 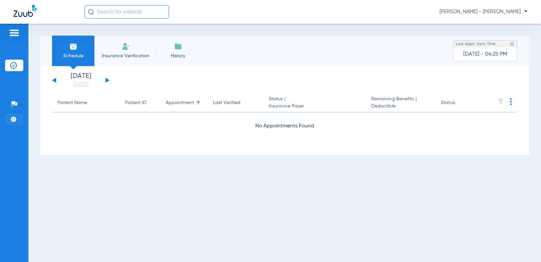 I want to click on div: No Appointments Found, so click(x=285, y=126).